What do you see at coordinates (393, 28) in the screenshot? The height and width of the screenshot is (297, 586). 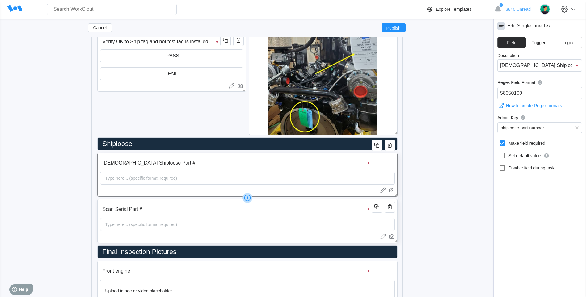 I see `button: Publish` at bounding box center [393, 28].